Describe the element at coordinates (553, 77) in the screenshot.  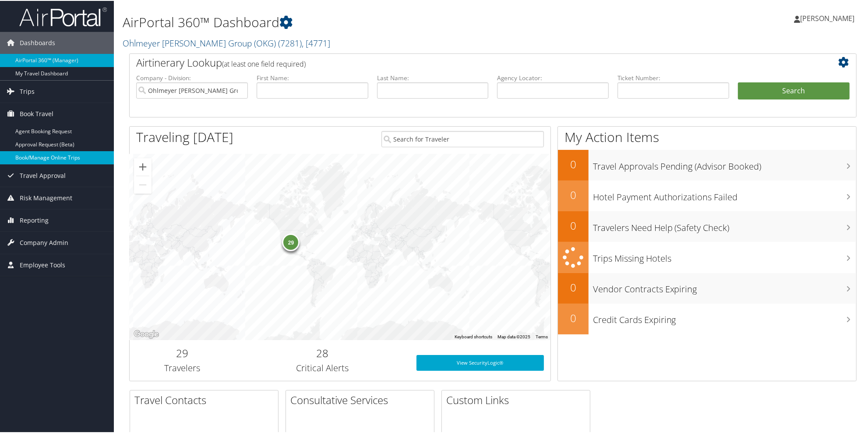
I see `label: Agency Locator:` at that location.